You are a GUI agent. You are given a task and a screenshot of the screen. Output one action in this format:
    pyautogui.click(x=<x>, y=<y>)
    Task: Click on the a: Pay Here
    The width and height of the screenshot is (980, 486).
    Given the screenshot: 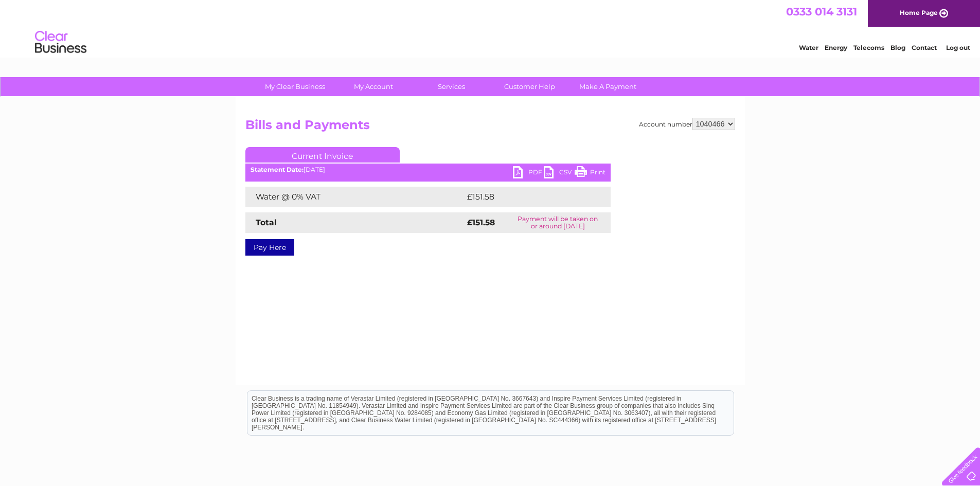 What is the action you would take?
    pyautogui.click(x=269, y=247)
    